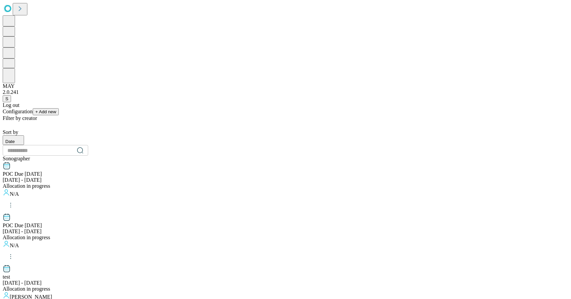 This screenshot has width=571, height=299. What do you see at coordinates (46, 111) in the screenshot?
I see `span: + Add new` at bounding box center [46, 111].